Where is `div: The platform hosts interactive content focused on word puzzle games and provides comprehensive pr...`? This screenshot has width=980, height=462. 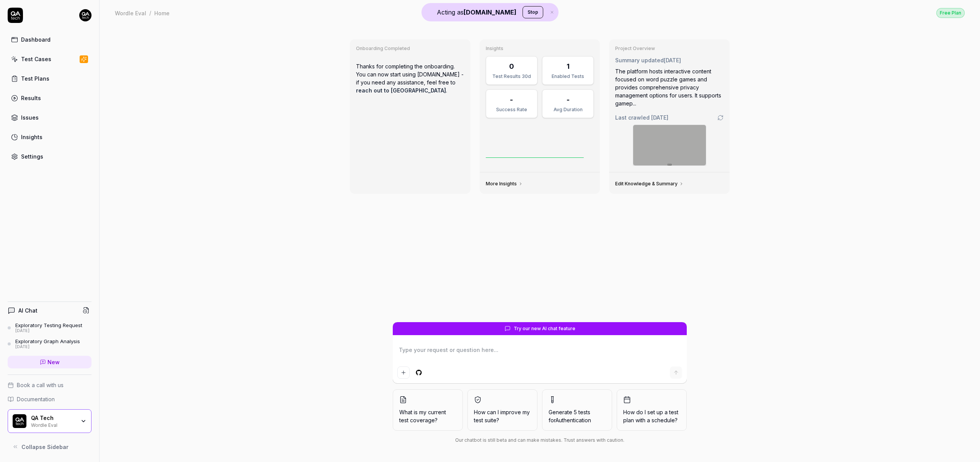 div: The platform hosts interactive content focused on word puzzle games and provides comprehensive pr... is located at coordinates (670, 88).